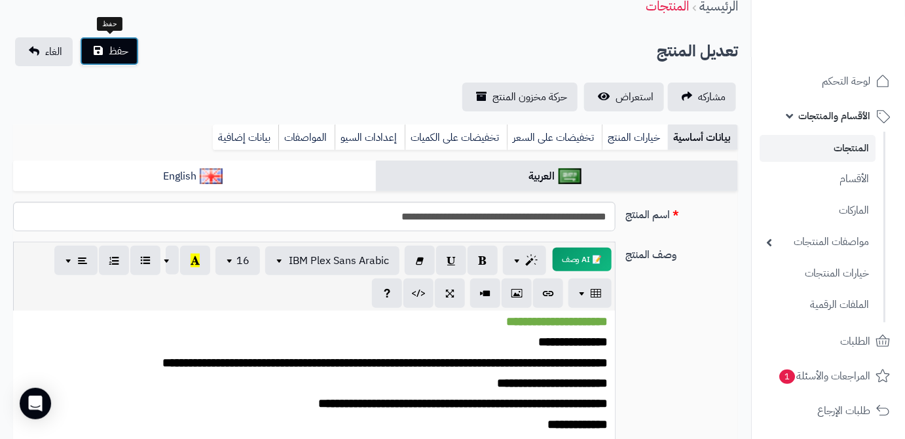 The image size is (905, 439). I want to click on a: الماركات, so click(817, 210).